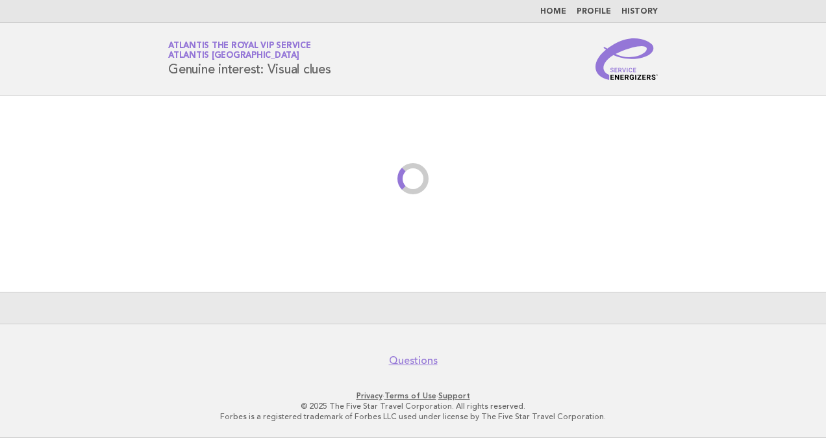 Image resolution: width=826 pixels, height=438 pixels. What do you see at coordinates (370, 396) in the screenshot?
I see `a: Privacy` at bounding box center [370, 396].